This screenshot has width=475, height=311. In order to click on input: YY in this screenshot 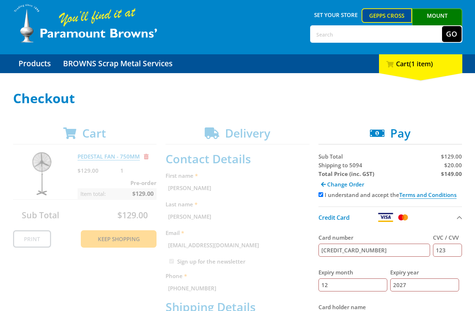, I will do `click(425, 285)`.